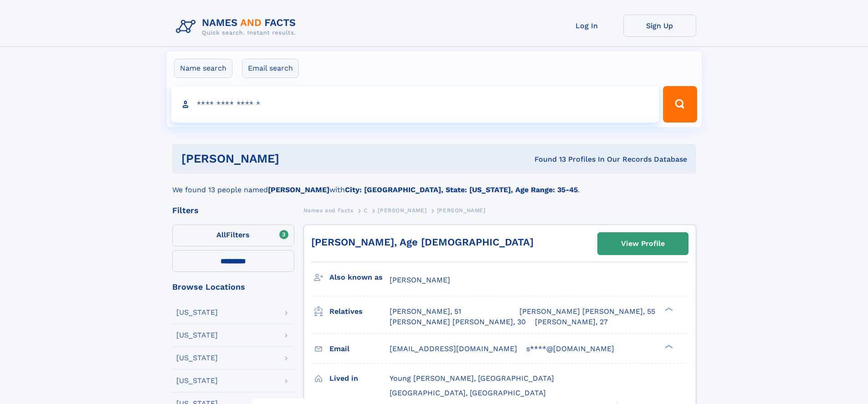 This screenshot has width=868, height=404. Describe the element at coordinates (233, 211) in the screenshot. I see `div: Filters` at that location.